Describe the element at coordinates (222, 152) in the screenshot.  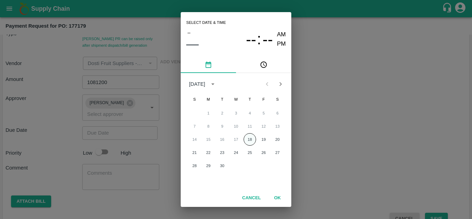
I see `button: 23` at that location.